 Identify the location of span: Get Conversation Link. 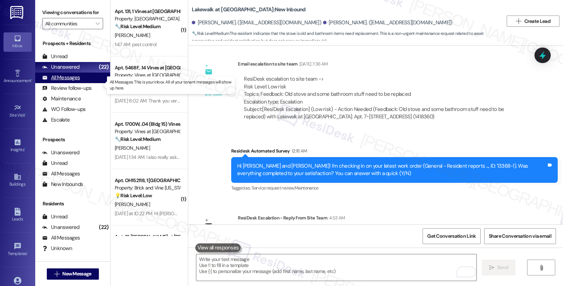
(451, 236).